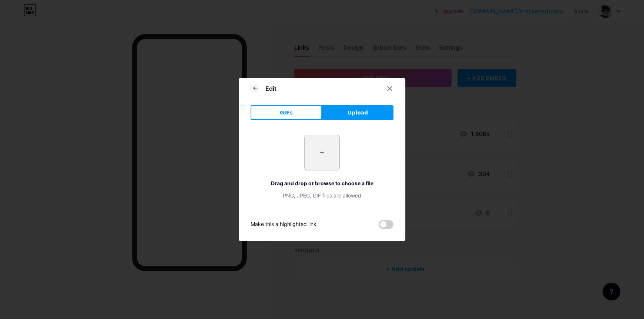 The image size is (644, 319). Describe the element at coordinates (357, 112) in the screenshot. I see `span: Upload` at that location.